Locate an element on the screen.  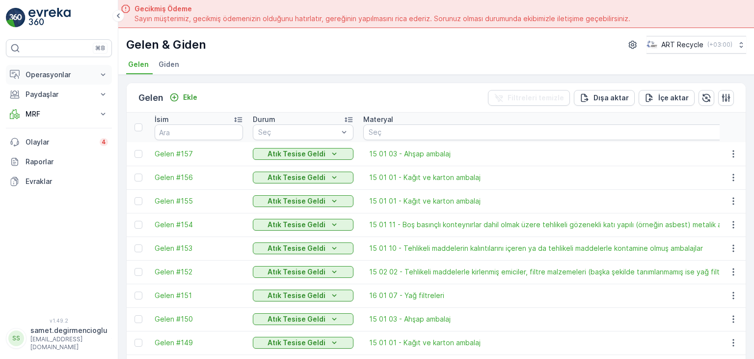
span: Gelen #150 is located at coordinates (199, 319).